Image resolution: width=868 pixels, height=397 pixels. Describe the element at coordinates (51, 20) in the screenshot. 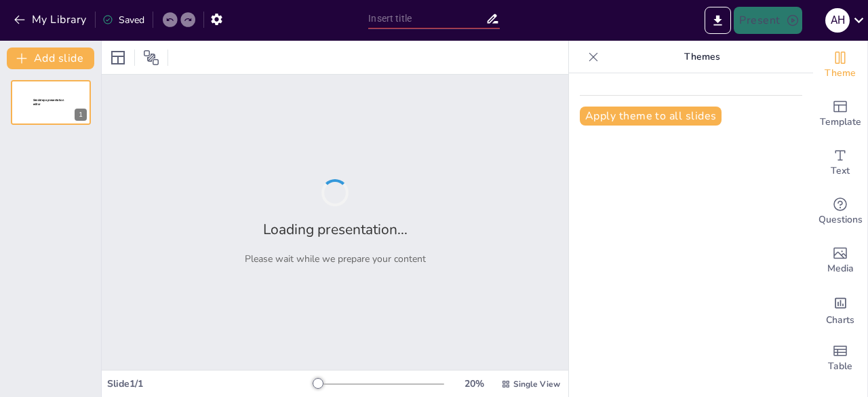

I see `button: My Library` at that location.